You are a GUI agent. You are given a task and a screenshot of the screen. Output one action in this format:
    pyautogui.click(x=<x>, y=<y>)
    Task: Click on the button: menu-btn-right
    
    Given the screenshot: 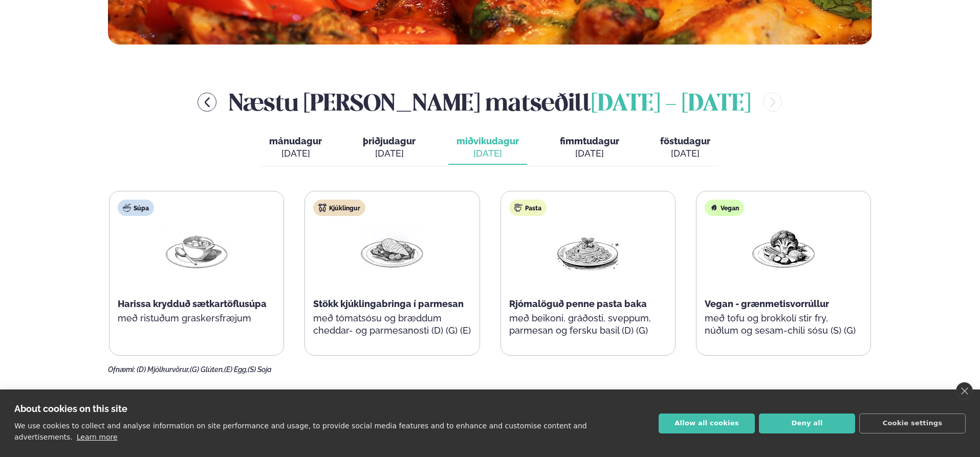 What is the action you would take?
    pyautogui.click(x=772, y=101)
    